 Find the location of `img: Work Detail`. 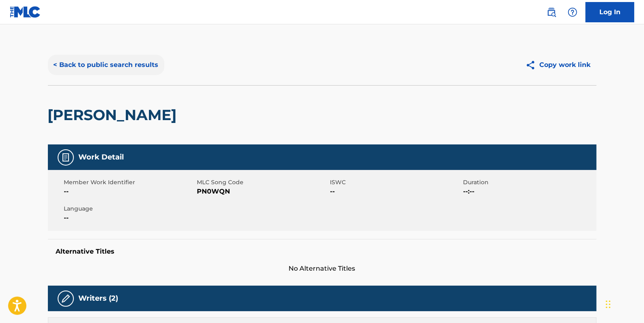

img: Work Detail is located at coordinates (65, 157).